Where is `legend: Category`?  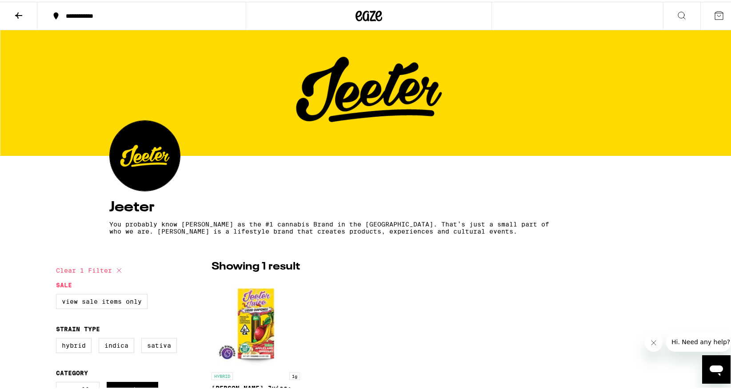
legend: Category is located at coordinates (72, 371).